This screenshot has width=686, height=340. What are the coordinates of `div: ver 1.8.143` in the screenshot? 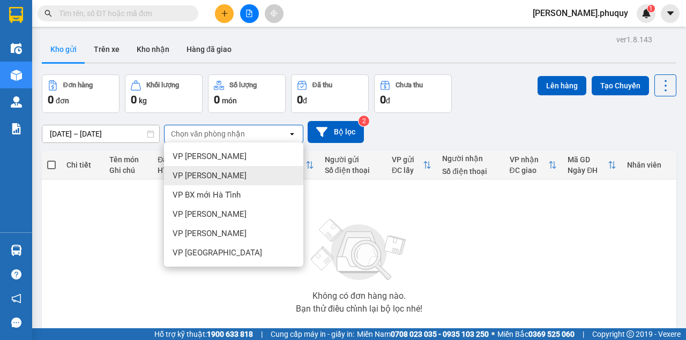 It's located at (634, 40).